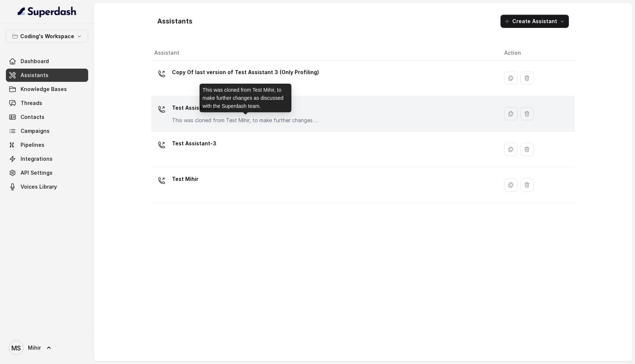 Image resolution: width=635 pixels, height=364 pixels. I want to click on span: Integrations, so click(36, 159).